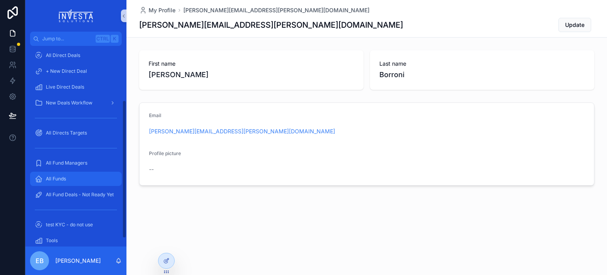 This screenshot has height=275, width=607. What do you see at coordinates (162, 10) in the screenshot?
I see `span: My Profile` at bounding box center [162, 10].